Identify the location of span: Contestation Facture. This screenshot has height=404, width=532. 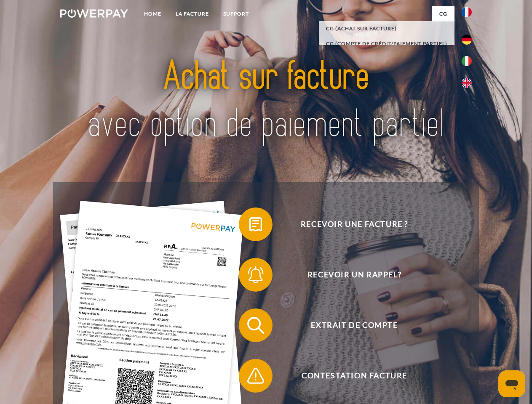
(355, 376).